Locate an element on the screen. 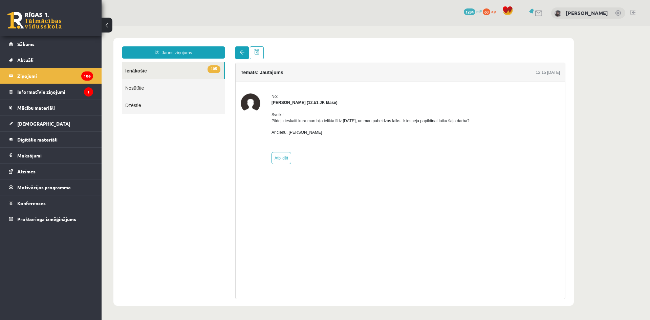 The image size is (650, 320). a: Motivācijas programma is located at coordinates (51, 187).